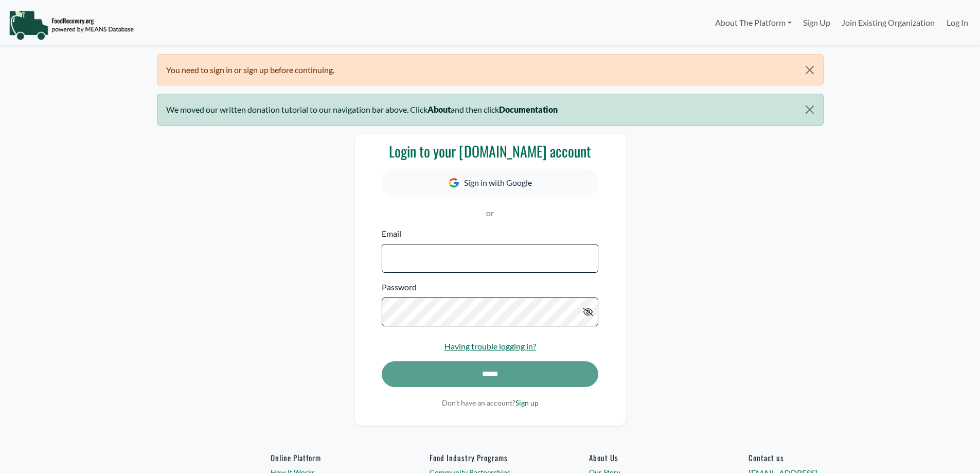  I want to click on label: Email, so click(392, 234).